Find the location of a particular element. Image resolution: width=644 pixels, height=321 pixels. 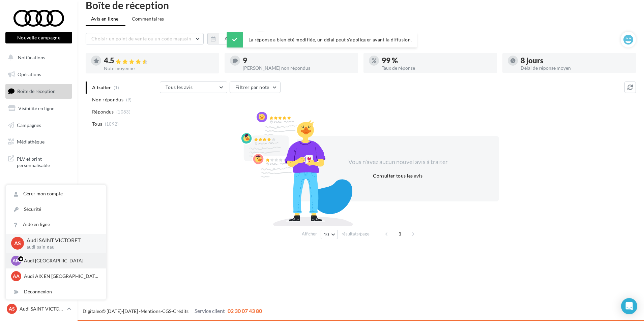

span: Non répondus is located at coordinates (107, 99).